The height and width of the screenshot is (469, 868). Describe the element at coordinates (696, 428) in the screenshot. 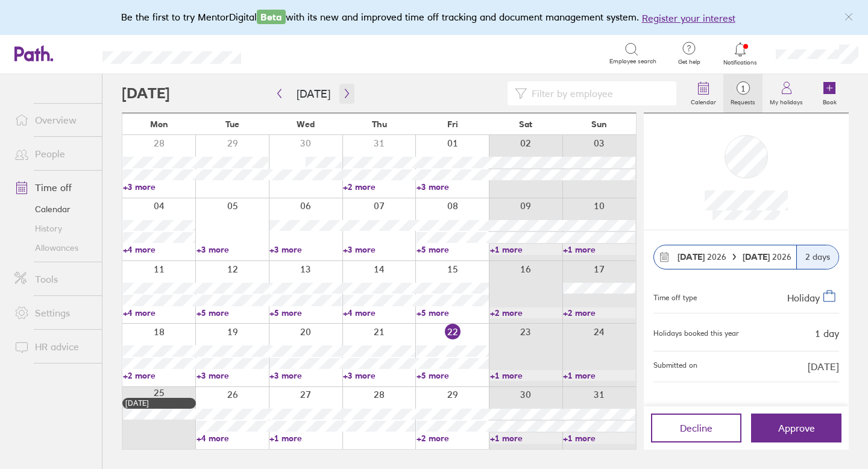

I see `button: Decline` at that location.